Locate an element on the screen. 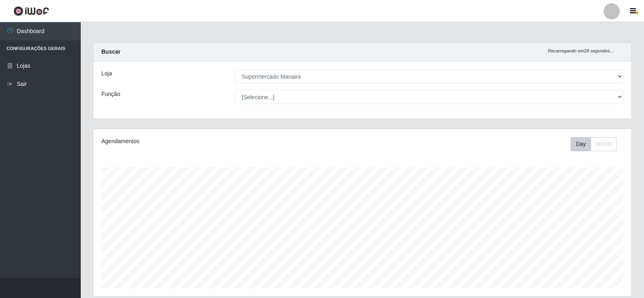  i: Recarregando em 29 segundos... is located at coordinates (581, 51).